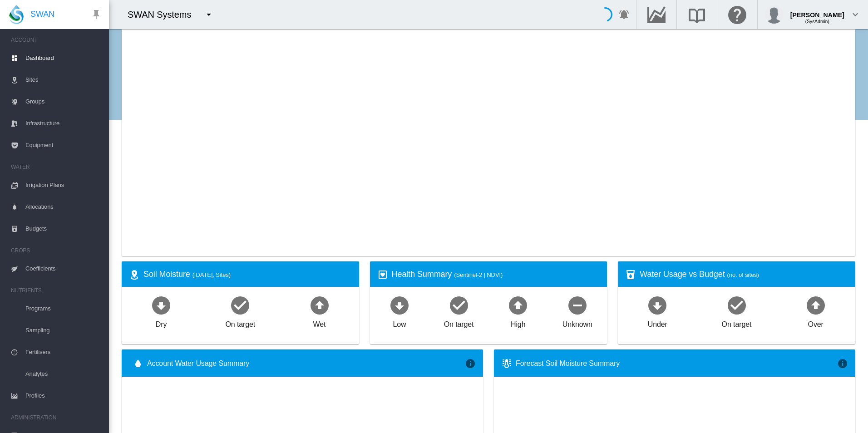  What do you see at coordinates (209, 14) in the screenshot?
I see `md-icon: icon-menu-down` at bounding box center [209, 14].